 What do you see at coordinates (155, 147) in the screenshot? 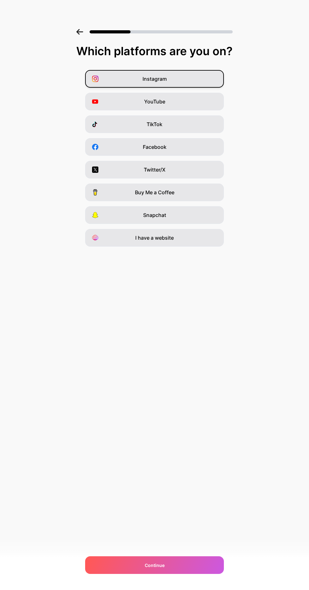
I see `span: Facebook` at bounding box center [155, 147].